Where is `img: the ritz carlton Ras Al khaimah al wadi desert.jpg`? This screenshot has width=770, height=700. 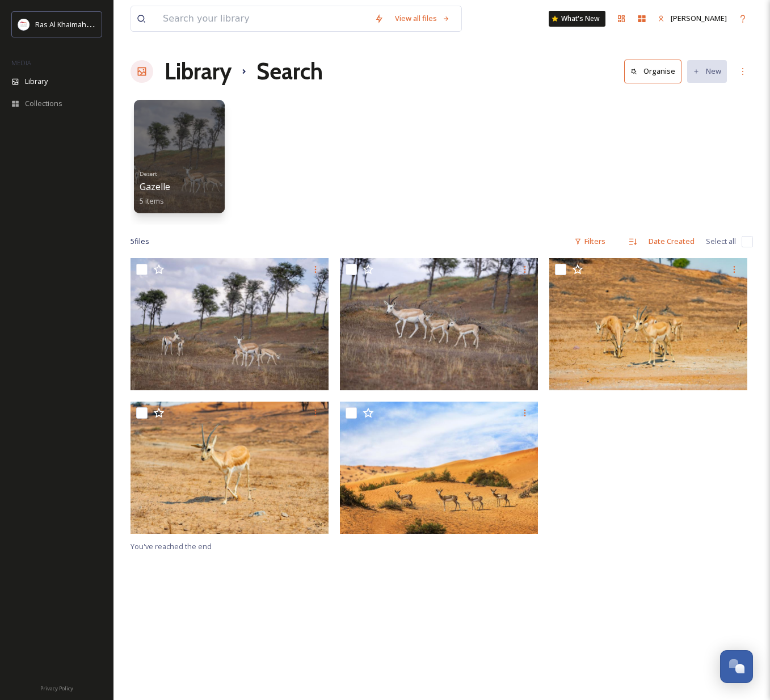 img: the ritz carlton Ras Al khaimah al wadi desert.jpg is located at coordinates (439, 467).